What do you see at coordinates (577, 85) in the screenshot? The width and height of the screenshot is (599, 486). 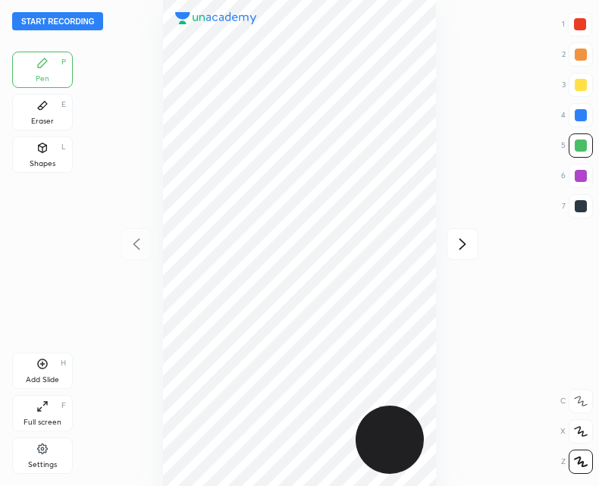 I see `div: 3` at bounding box center [577, 85].